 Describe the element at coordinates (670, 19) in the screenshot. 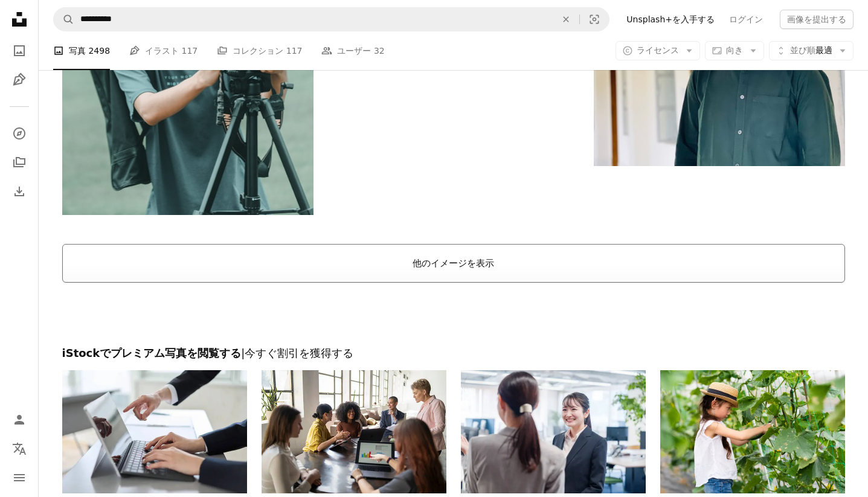

I see `a: Unsplash+を入手する` at that location.